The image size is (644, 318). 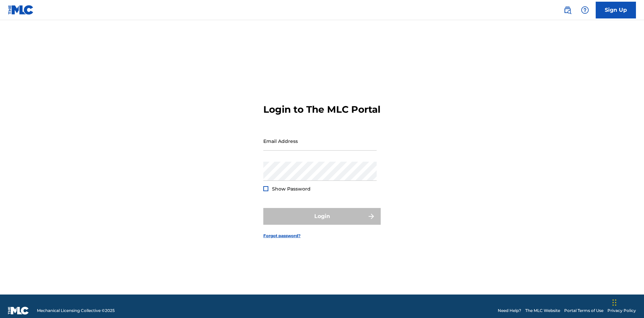 I want to click on a: Forgot password?, so click(x=282, y=236).